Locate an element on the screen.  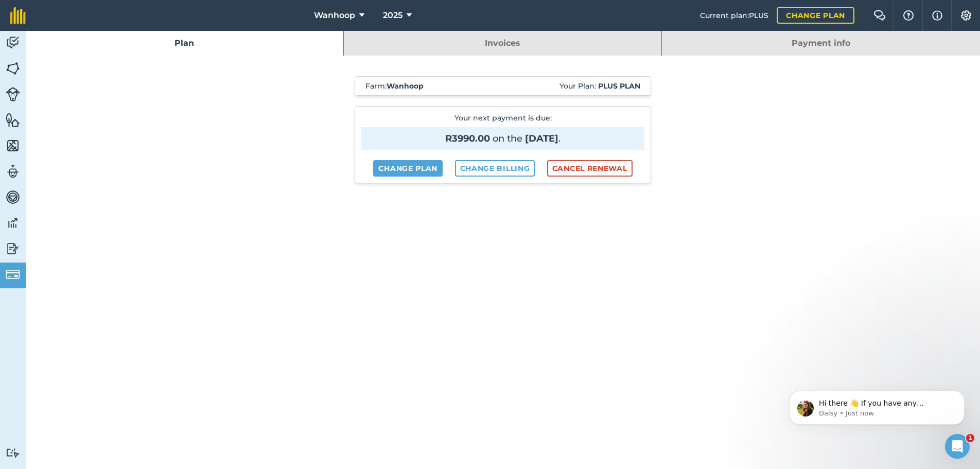
p: Hi there 👋 If you have any questions about our pricing or which plan is right for you, I’m here t... is located at coordinates (112, 35).